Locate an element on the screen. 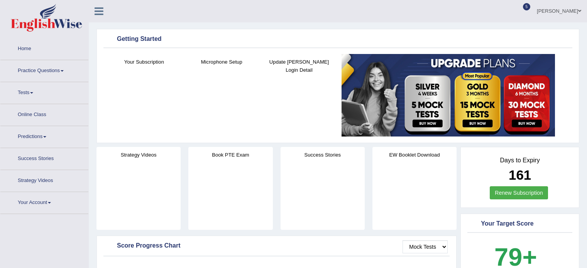  a: Success Stories is located at coordinates (44, 158).